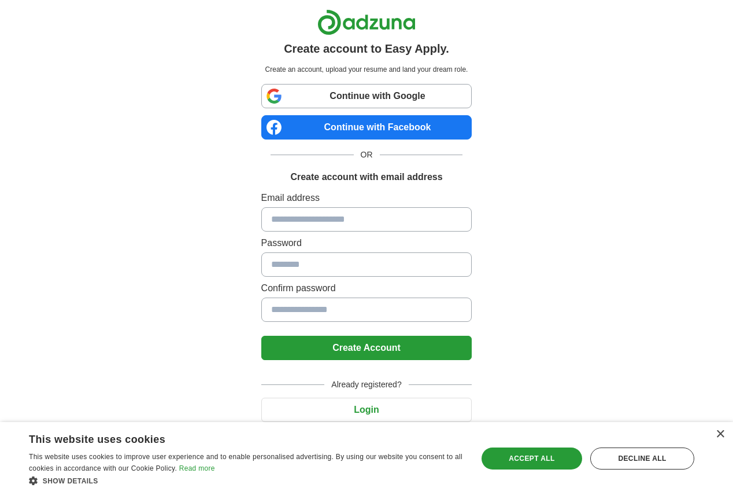 The height and width of the screenshot is (495, 733). What do you see at coordinates (367, 410) in the screenshot?
I see `button: Login` at bounding box center [367, 410].